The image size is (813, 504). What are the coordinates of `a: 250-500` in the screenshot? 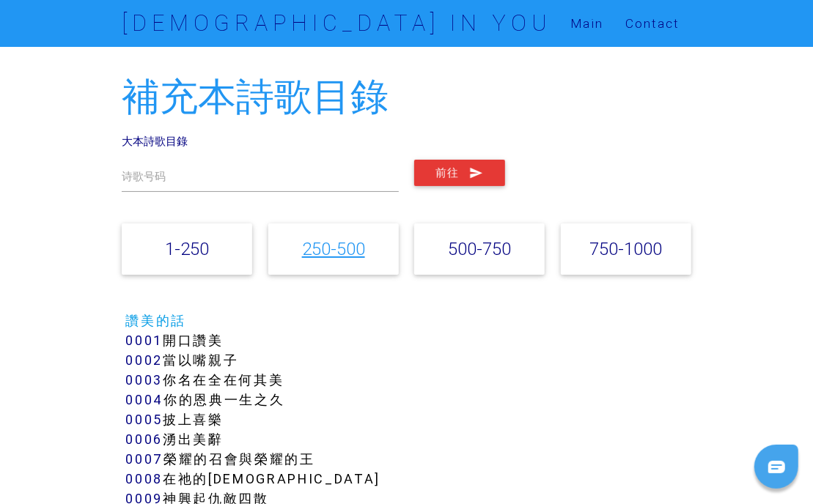 It's located at (334, 248).